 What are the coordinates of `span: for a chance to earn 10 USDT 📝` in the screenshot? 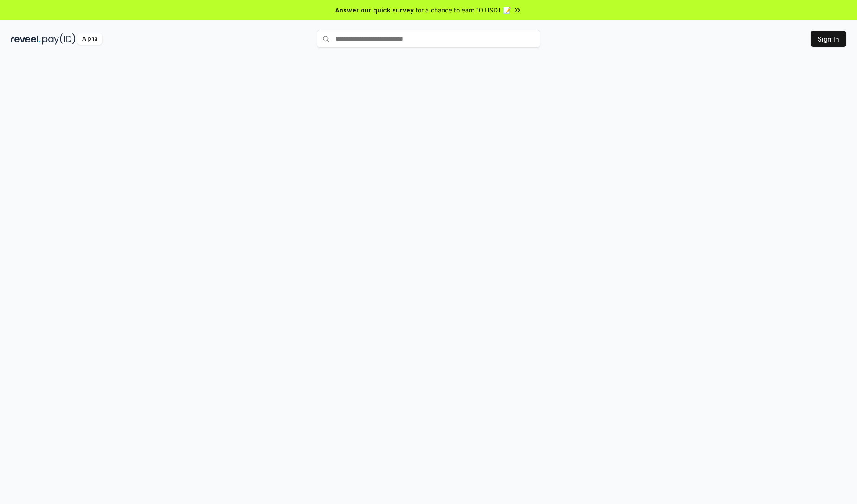 It's located at (463, 10).